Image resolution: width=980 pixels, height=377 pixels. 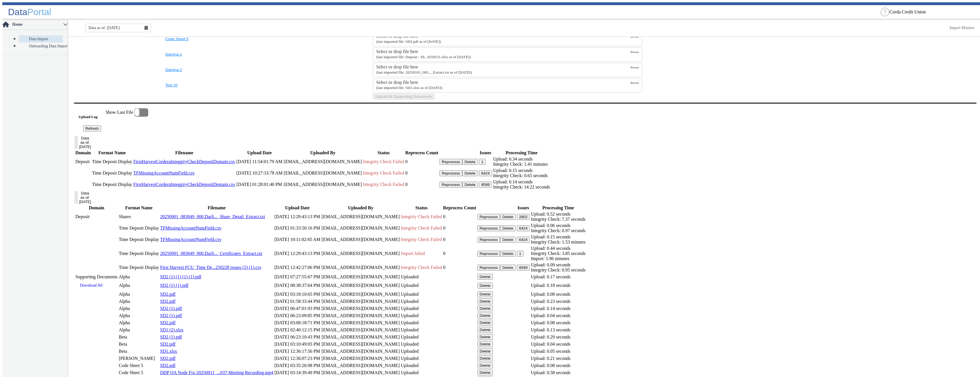 I want to click on a: SD2 (1) (1) (1) (1).pdf, so click(x=181, y=277).